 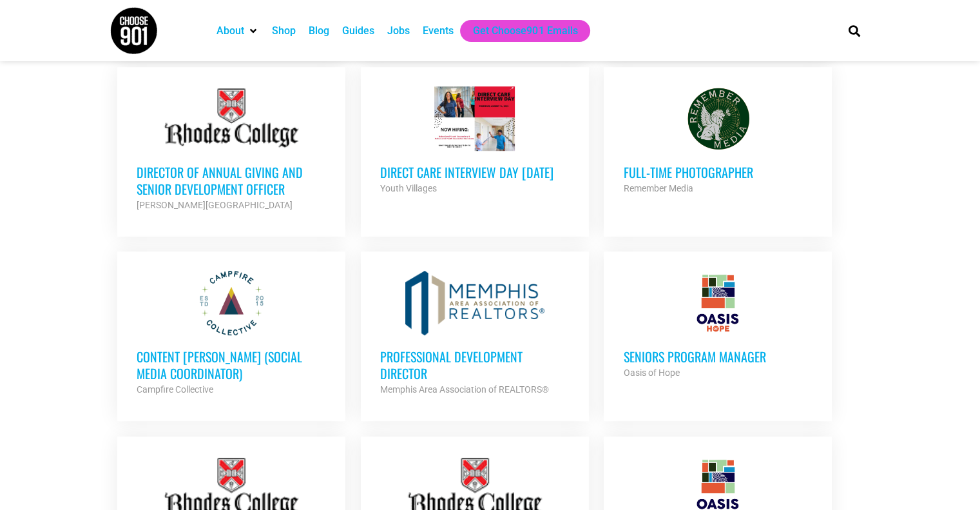 What do you see at coordinates (409, 188) in the screenshot?
I see `strong: Youth Villages` at bounding box center [409, 188].